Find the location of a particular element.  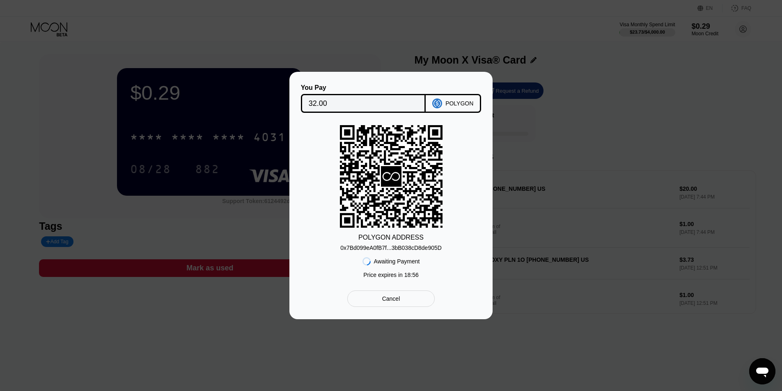

div: You Pay is located at coordinates (363, 88).